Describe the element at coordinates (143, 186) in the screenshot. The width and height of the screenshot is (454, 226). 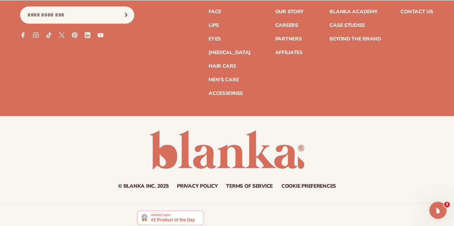
I see `small: © Blanka Inc. 2025` at that location.